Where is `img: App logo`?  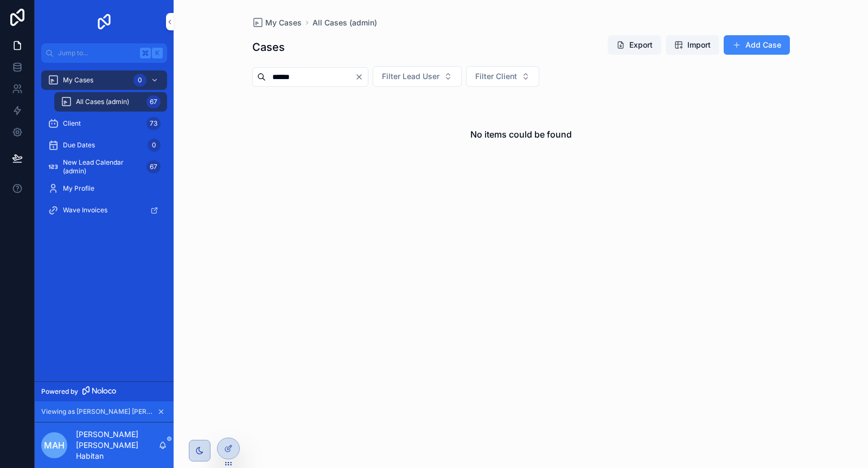
img: App logo is located at coordinates (104, 22).